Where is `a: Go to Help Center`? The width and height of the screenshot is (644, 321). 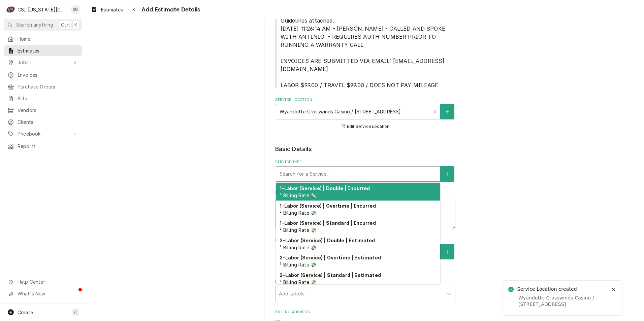 a: Go to Help Center is located at coordinates (43, 282).